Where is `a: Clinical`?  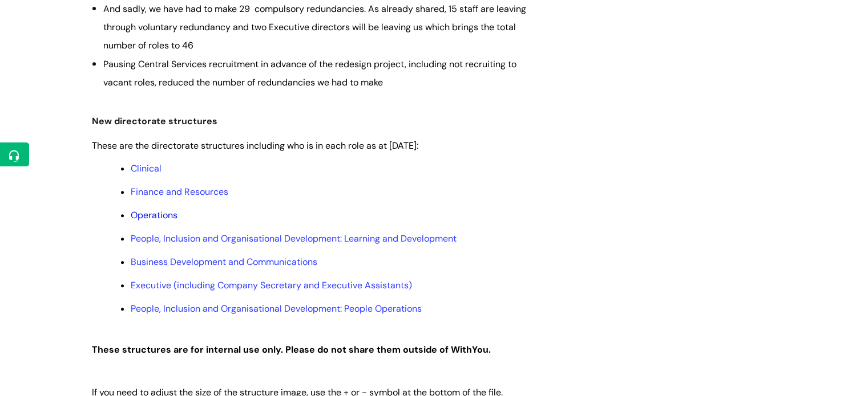
a: Clinical is located at coordinates (146, 168).